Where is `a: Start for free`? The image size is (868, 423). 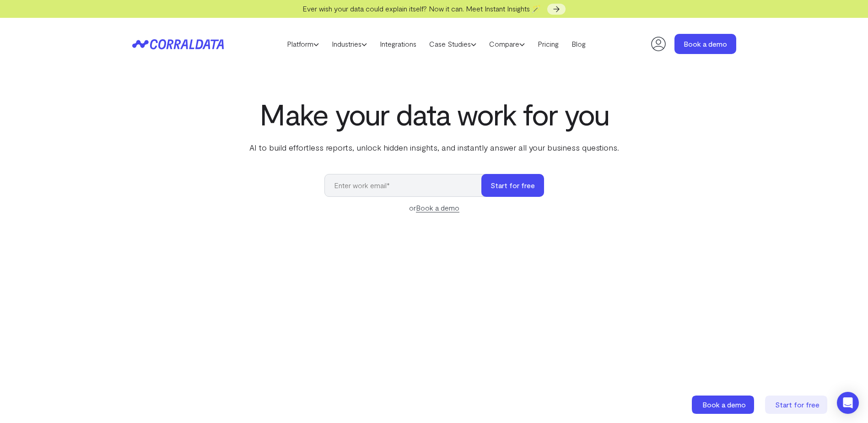
a: Start for free is located at coordinates (797, 404).